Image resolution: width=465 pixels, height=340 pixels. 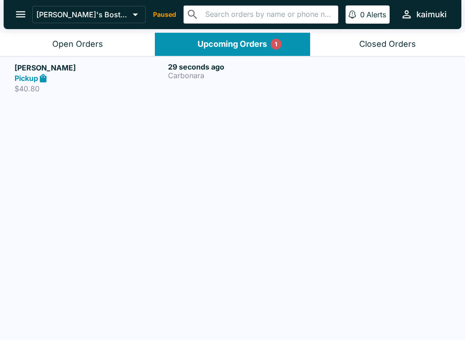 I want to click on p: 0, so click(x=362, y=15).